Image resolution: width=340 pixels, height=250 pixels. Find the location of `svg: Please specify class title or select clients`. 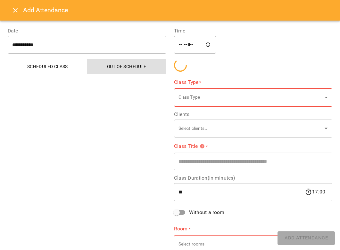

svg: Please specify class title or select clients is located at coordinates (202, 146).